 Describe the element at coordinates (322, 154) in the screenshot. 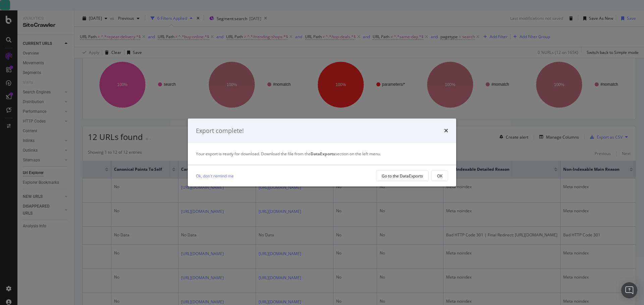

I see `div: Your export is ready for download. Download the file from the` at that location.